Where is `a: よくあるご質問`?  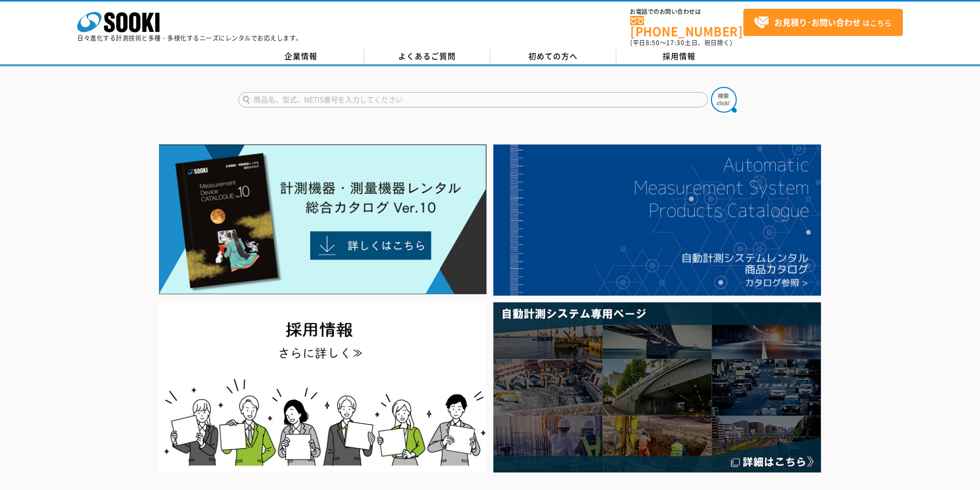 a: よくあるご質問 is located at coordinates (427, 57).